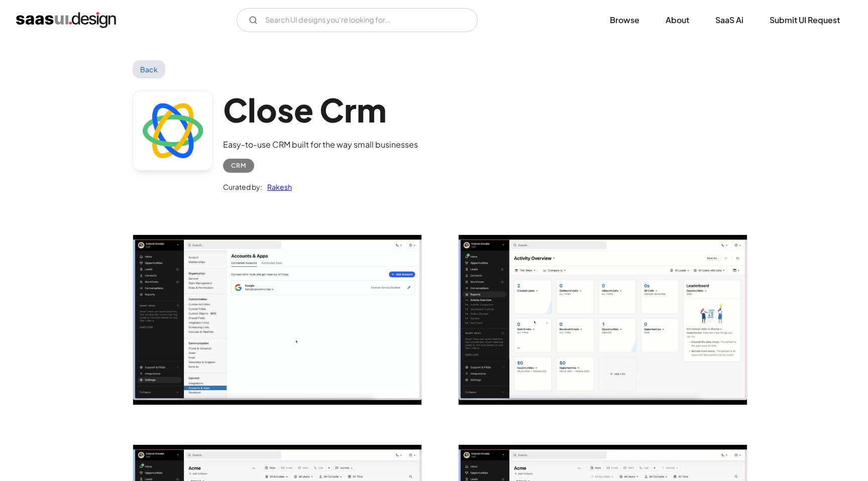 The width and height of the screenshot is (868, 481). I want to click on div: CRM, so click(239, 166).